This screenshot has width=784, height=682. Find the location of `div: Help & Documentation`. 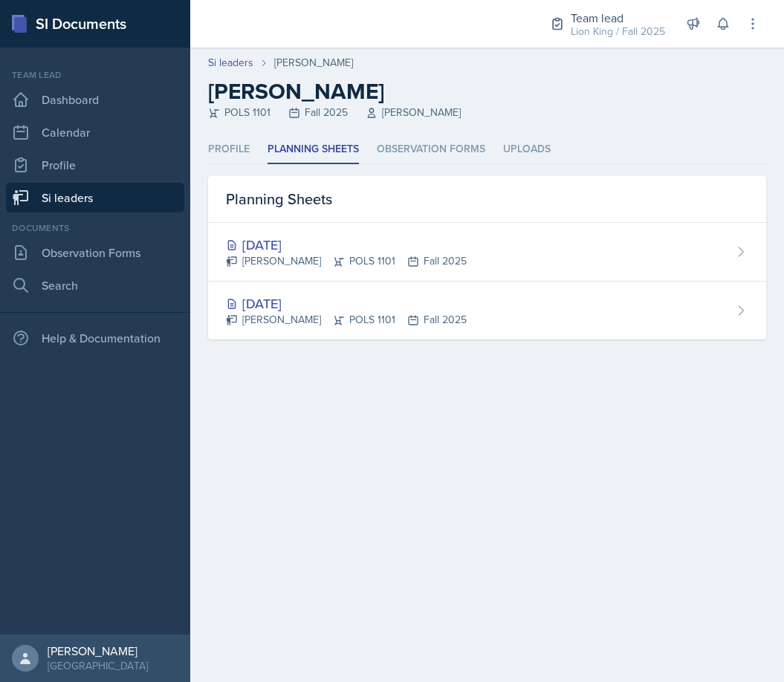

div: Help & Documentation is located at coordinates (95, 338).